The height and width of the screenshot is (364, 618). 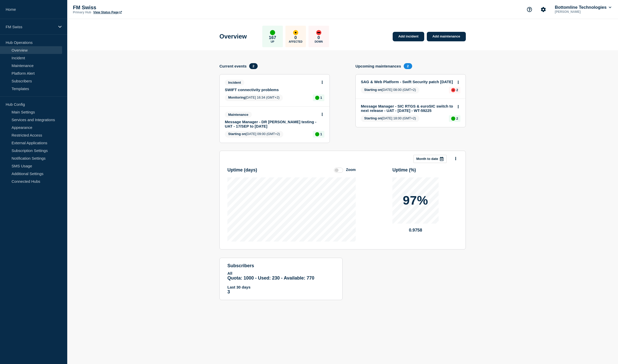 I want to click on p: Primary Hub, so click(x=82, y=12).